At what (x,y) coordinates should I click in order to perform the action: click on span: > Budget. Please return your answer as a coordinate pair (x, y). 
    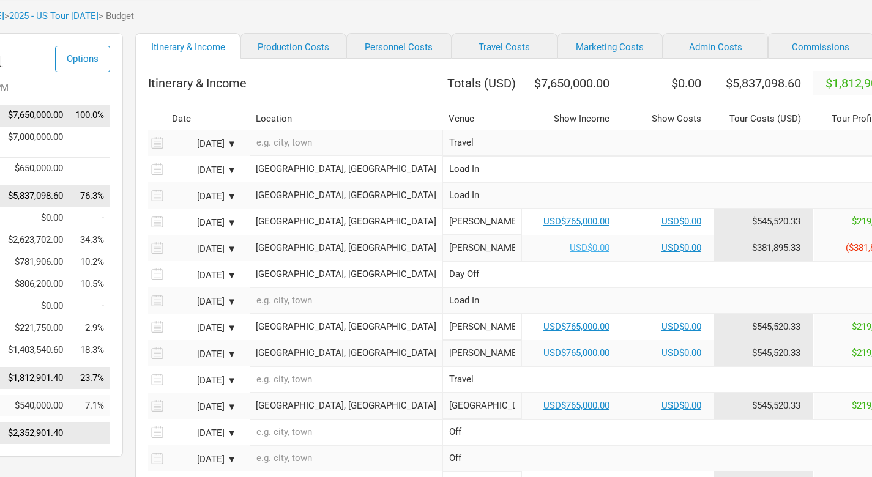
    Looking at the image, I should click on (116, 16).